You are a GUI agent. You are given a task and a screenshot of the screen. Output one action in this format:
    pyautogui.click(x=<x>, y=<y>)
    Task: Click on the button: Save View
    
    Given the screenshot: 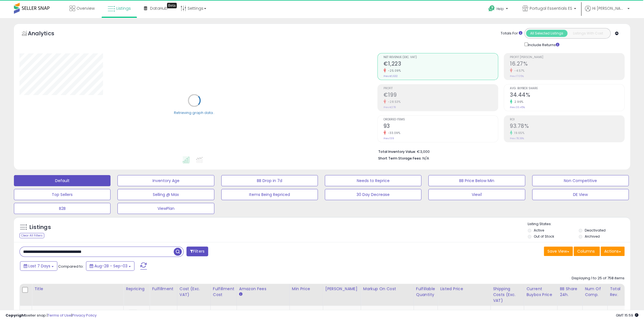 What is the action you would take?
    pyautogui.click(x=558, y=251)
    